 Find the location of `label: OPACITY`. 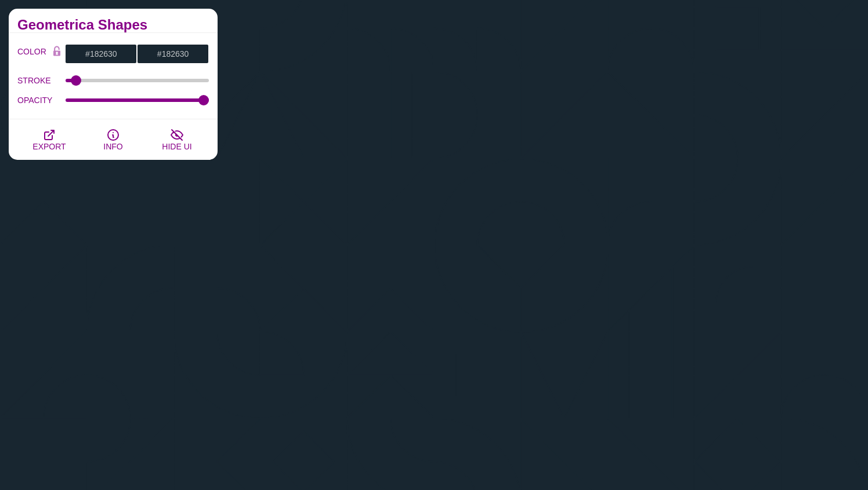

label: OPACITY is located at coordinates (41, 100).